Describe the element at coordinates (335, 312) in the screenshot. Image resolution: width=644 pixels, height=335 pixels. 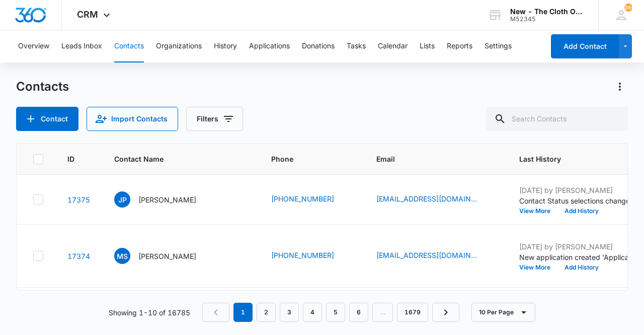
I see `a: Page 5` at that location.